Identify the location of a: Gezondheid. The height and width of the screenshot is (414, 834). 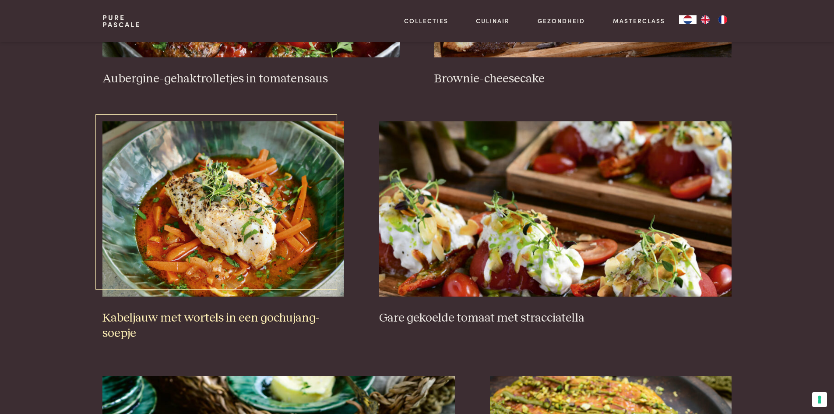
(561, 21).